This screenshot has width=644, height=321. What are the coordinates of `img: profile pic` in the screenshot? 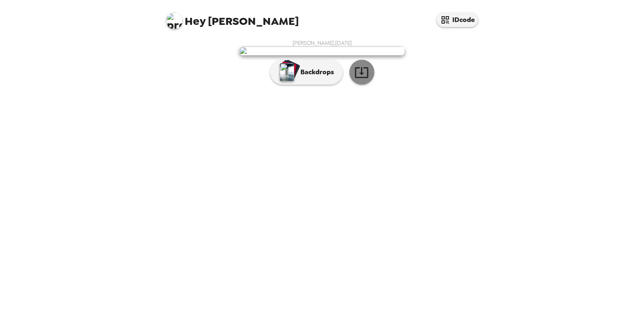 It's located at (174, 21).